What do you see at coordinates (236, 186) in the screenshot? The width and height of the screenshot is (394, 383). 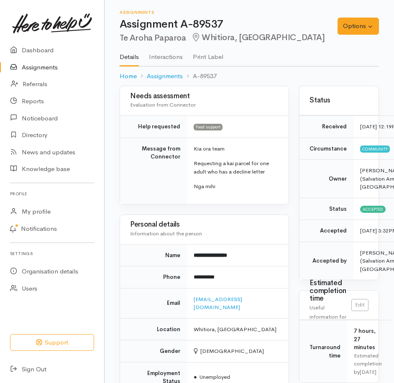 I see `p: Nga mihi` at bounding box center [236, 186].